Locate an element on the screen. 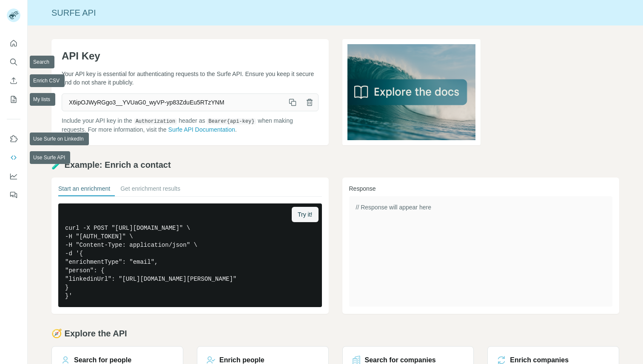 This screenshot has width=643, height=364. button: Search is located at coordinates (13, 62).